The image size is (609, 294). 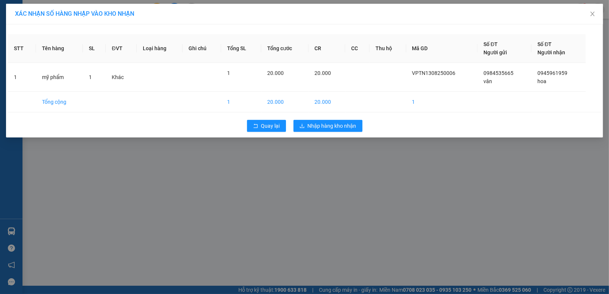 I want to click on th: CC, so click(x=357, y=48).